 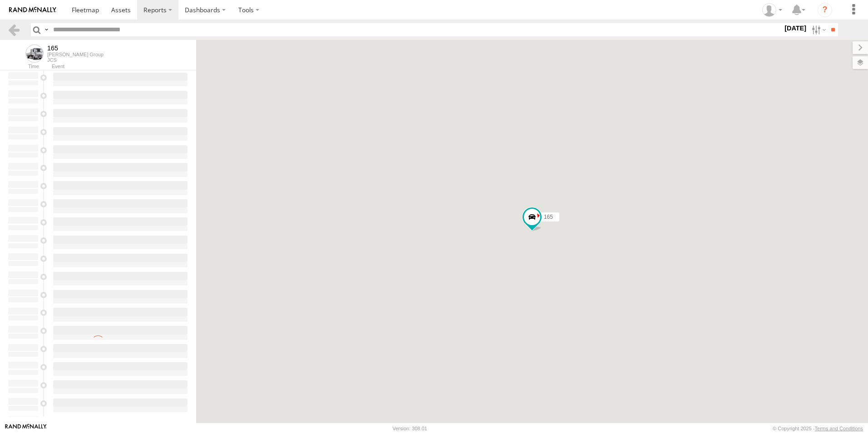 I want to click on a: Back to previous Page, so click(x=14, y=30).